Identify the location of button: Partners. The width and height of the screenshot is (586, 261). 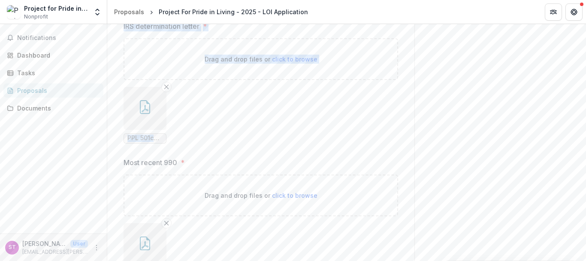
(554, 12).